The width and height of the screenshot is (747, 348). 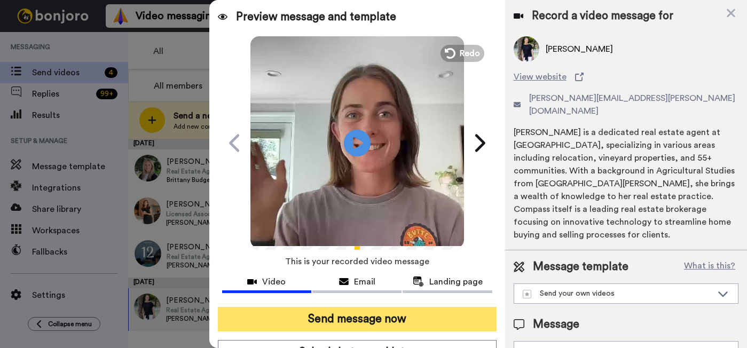 What do you see at coordinates (618, 294) in the screenshot?
I see `div: Send your own videos` at bounding box center [618, 294].